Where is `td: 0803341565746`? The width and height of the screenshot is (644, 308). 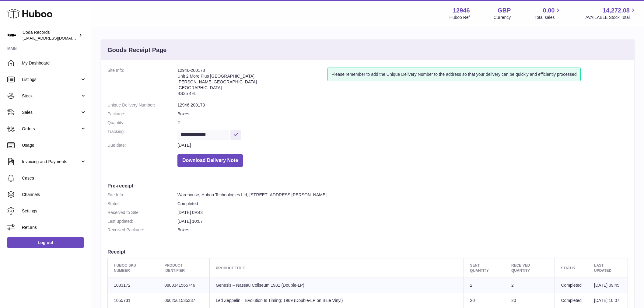
td: 0803341565746 is located at coordinates (183, 285).